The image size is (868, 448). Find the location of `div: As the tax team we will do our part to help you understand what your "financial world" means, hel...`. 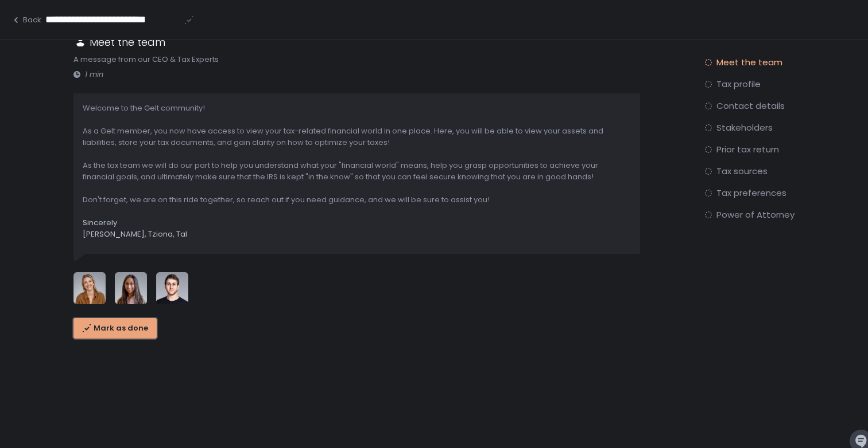

div: As the tax team we will do our part to help you understand what your "financial world" means, hel... is located at coordinates (356, 171).